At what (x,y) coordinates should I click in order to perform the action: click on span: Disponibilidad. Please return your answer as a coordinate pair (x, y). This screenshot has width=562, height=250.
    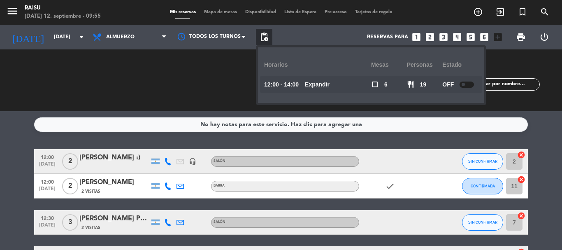
    Looking at the image, I should click on (260, 12).